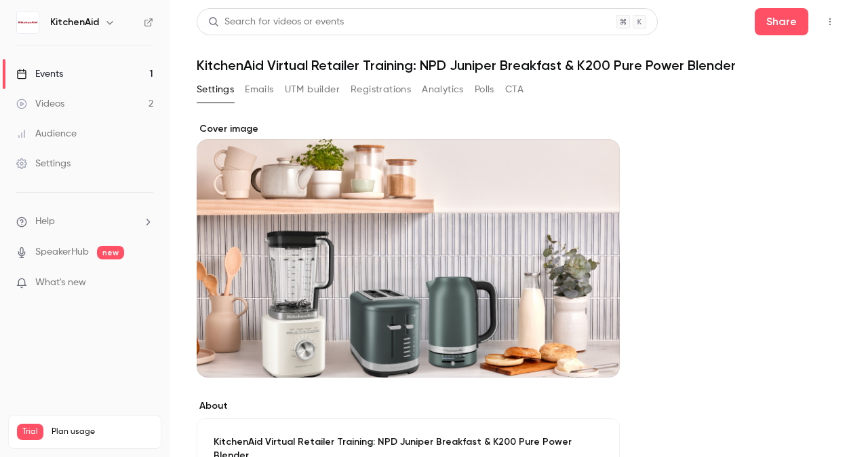 The height and width of the screenshot is (457, 868). I want to click on img: KitchenAid, so click(28, 22).